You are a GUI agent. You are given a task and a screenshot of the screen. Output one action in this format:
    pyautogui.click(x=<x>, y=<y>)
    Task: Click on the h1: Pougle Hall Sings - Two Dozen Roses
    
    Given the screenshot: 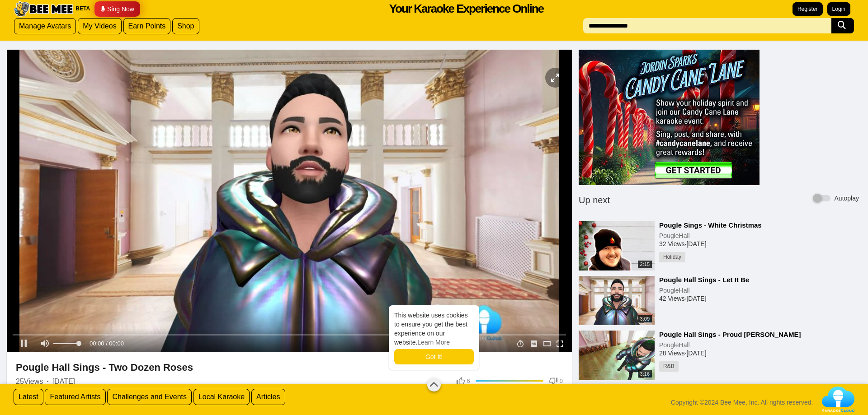 What is the action you would take?
    pyautogui.click(x=289, y=368)
    